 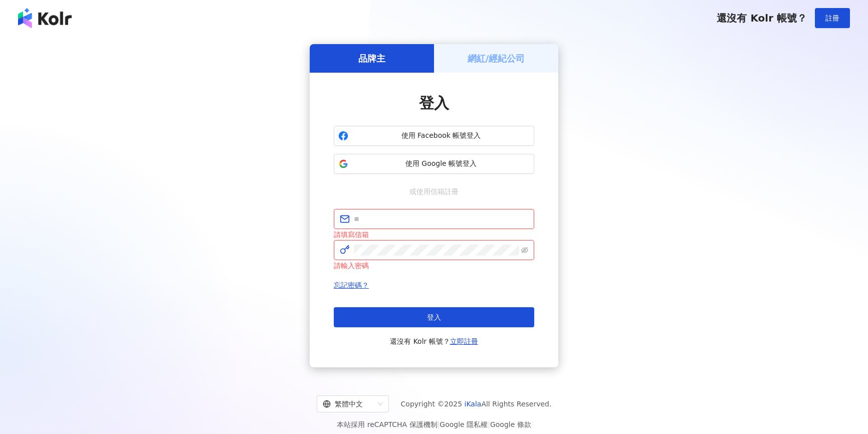 What do you see at coordinates (476, 404) in the screenshot?
I see `span: Copyright © 2025 All Rights Reserved.` at bounding box center [476, 404].